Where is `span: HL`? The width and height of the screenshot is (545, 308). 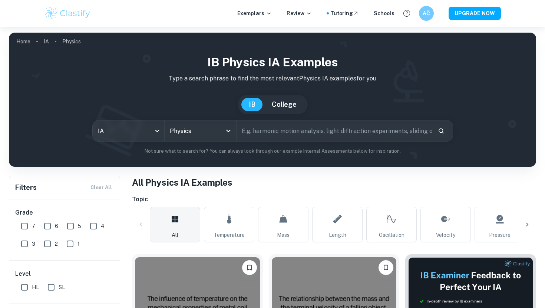
span: HL is located at coordinates (35, 287).